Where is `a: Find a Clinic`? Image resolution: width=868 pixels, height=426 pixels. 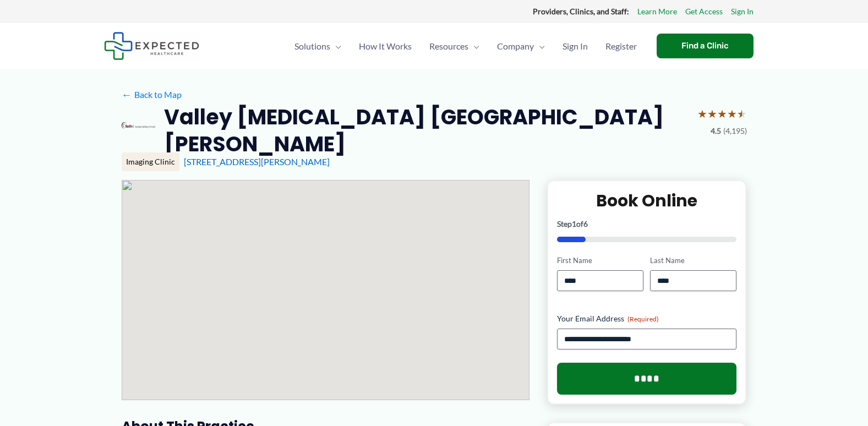
a: Find a Clinic is located at coordinates (705, 46).